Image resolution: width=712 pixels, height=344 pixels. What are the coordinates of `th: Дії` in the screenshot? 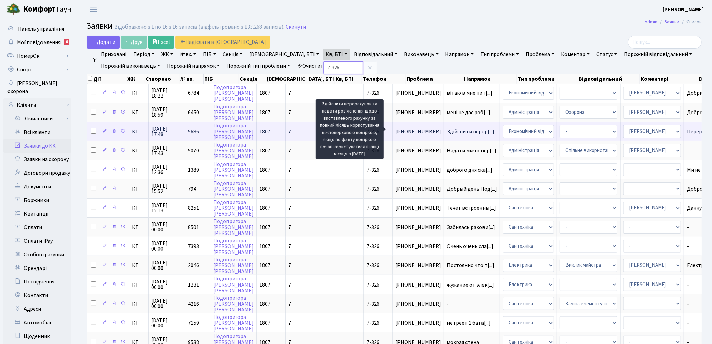 It's located at (107, 79).